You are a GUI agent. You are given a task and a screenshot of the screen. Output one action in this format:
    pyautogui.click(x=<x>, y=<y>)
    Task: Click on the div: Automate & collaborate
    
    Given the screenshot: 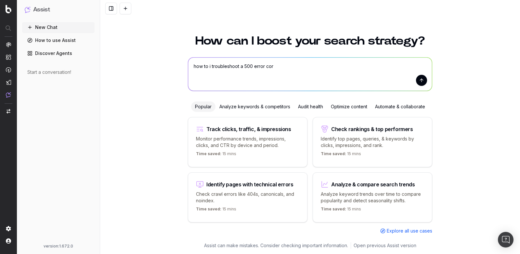 What is the action you would take?
    pyautogui.click(x=400, y=107)
    